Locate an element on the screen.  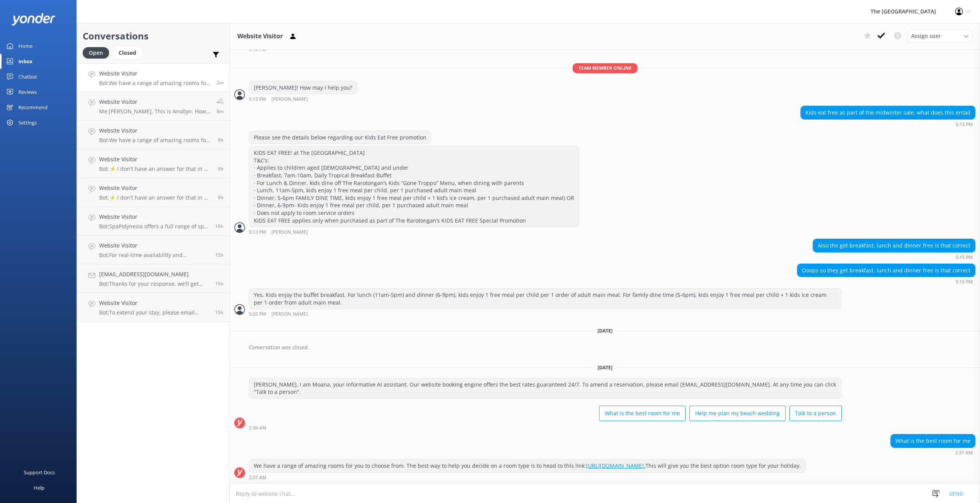
button: What is the best room for me is located at coordinates (643, 413).